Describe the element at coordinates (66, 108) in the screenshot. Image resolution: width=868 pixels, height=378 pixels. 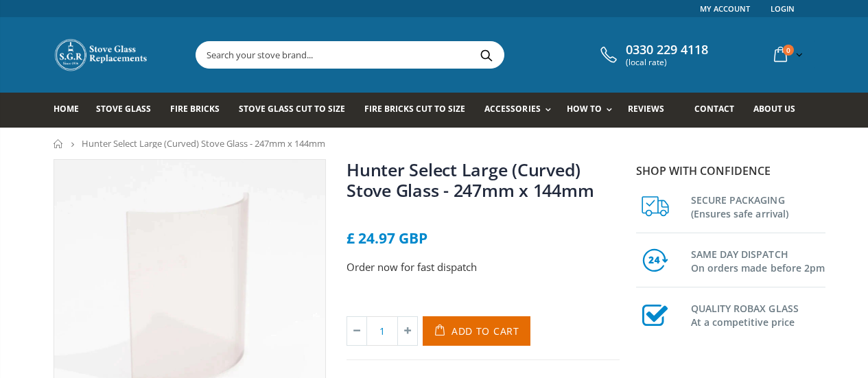
I see `span: Home` at that location.